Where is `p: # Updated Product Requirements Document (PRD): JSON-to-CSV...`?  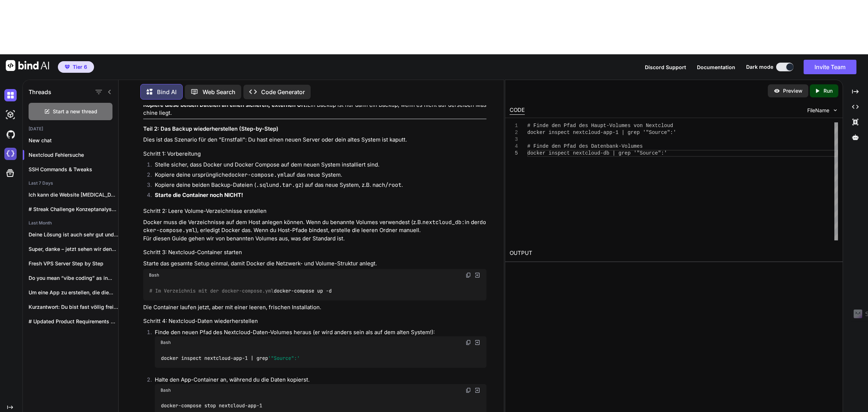
p: # Updated Product Requirements Document (PRD): JSON-to-CSV... is located at coordinates (73, 321).